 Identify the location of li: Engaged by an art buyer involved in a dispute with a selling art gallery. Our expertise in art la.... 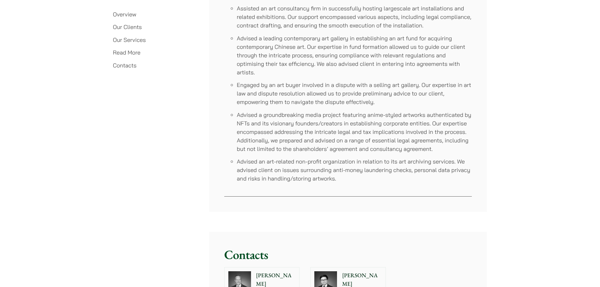
(355, 93).